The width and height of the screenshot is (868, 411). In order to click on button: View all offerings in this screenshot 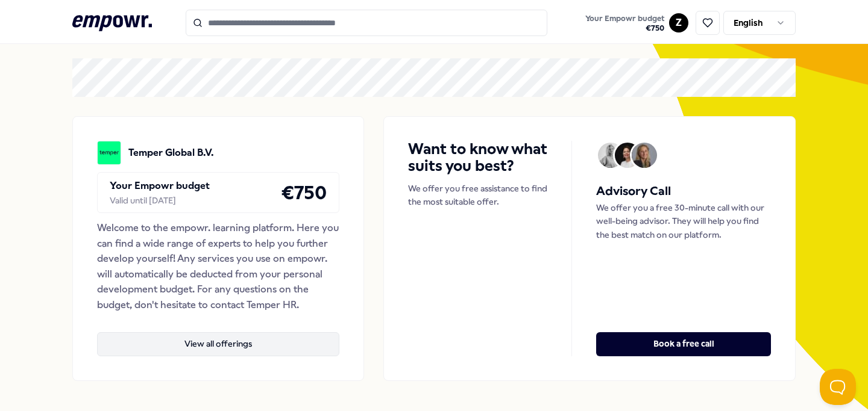, I will do `click(218, 345)`.